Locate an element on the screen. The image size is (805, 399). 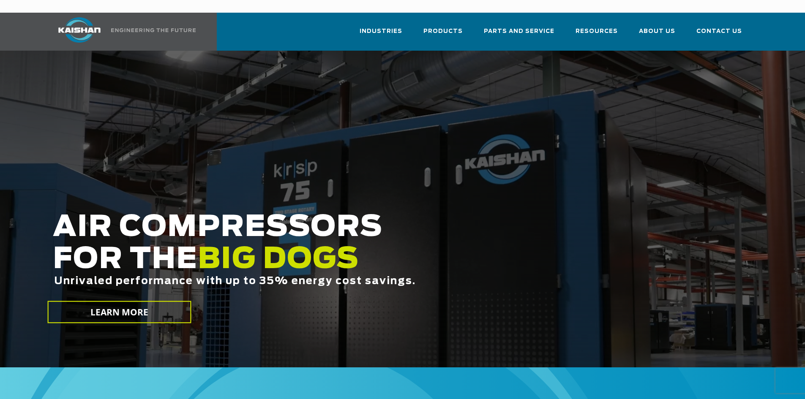
img: Engineering the future is located at coordinates (153, 30).